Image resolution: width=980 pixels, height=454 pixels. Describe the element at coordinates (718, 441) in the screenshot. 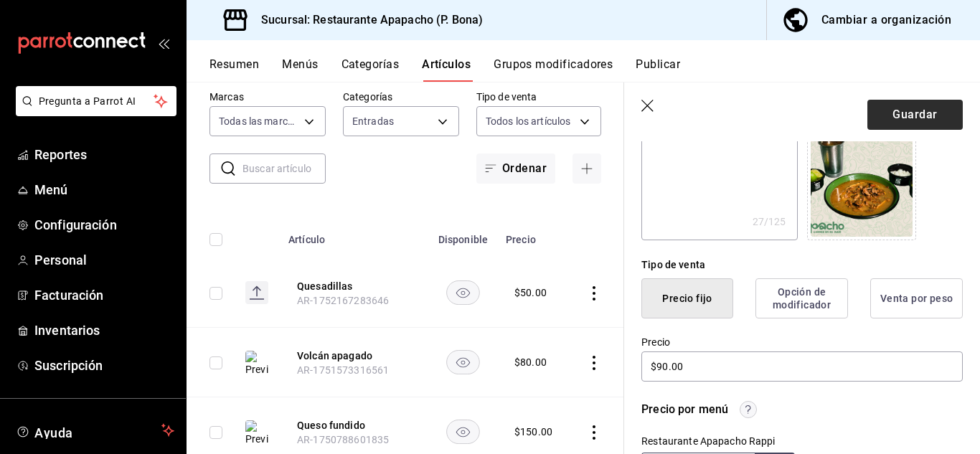

I see `div: Restaurante Apapacho Rappi` at that location.